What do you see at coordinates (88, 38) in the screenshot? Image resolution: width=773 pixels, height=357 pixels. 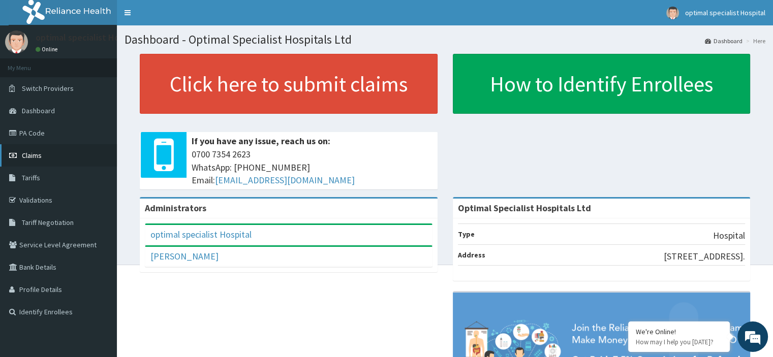 I see `p: optimal specialist Hospital` at bounding box center [88, 38].